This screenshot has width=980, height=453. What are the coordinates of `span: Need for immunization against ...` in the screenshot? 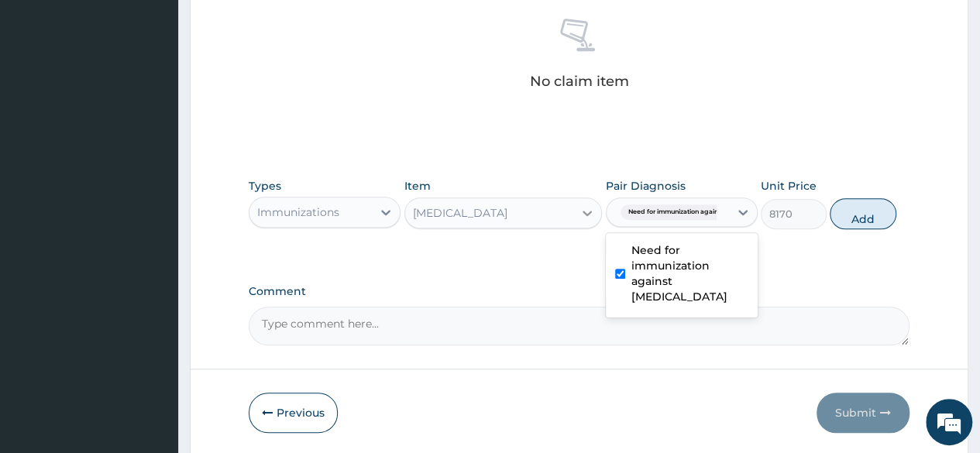 It's located at (679, 212).